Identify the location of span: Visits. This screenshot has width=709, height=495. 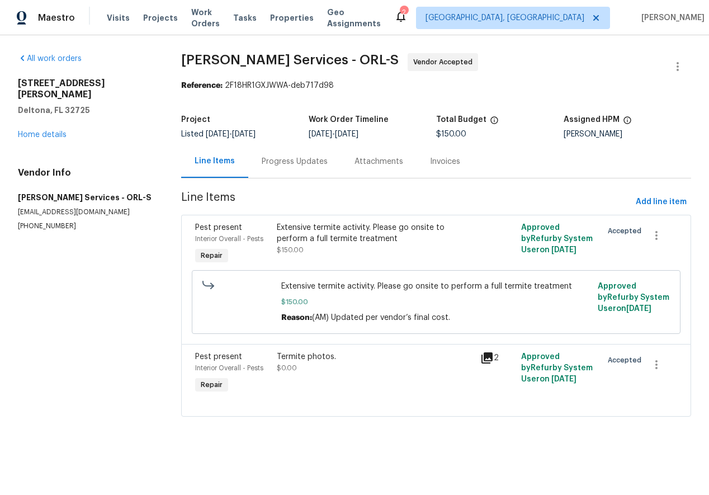
(118, 18).